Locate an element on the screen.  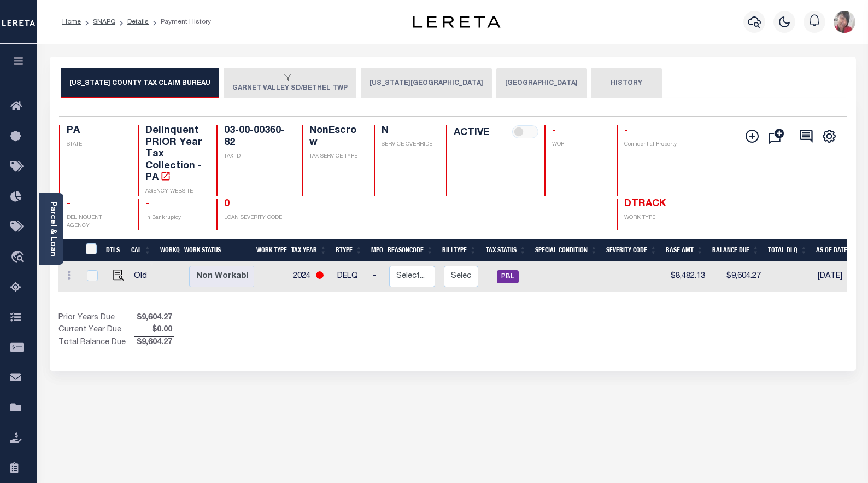
i: travel_explore is located at coordinates (19, 257).